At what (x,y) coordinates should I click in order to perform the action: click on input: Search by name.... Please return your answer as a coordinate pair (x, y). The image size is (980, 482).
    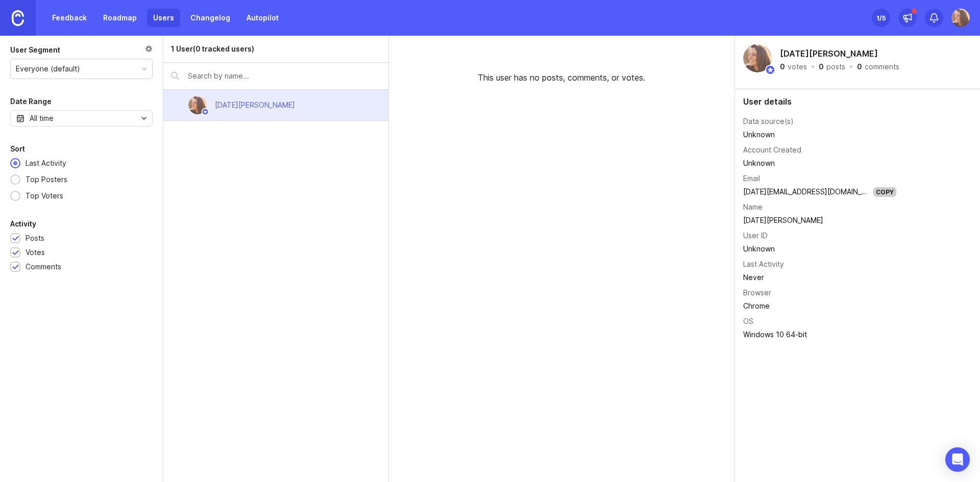
    Looking at the image, I should click on (284, 76).